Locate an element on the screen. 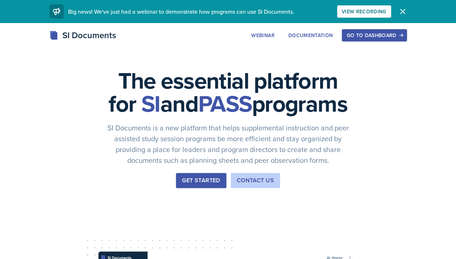 The width and height of the screenshot is (456, 259). div: View Recording is located at coordinates (364, 12).